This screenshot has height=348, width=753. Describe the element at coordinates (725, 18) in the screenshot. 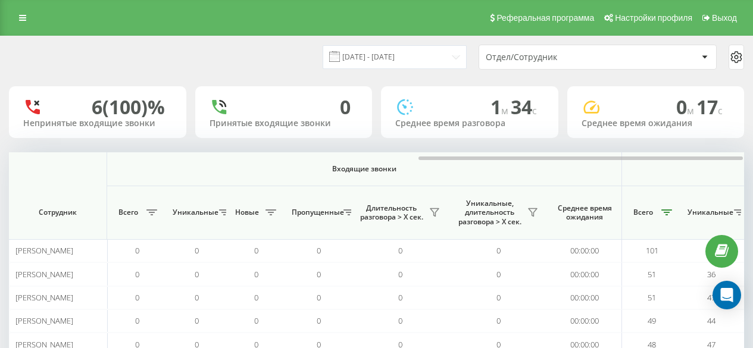

I see `span: Выход` at that location.